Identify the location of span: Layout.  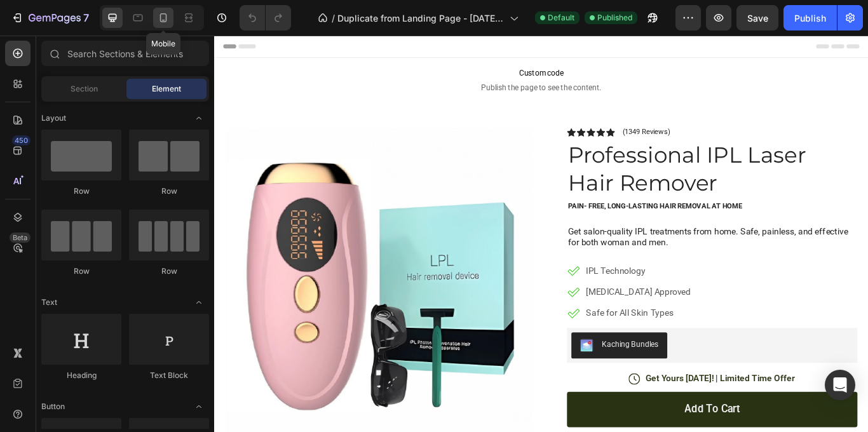
(53, 118).